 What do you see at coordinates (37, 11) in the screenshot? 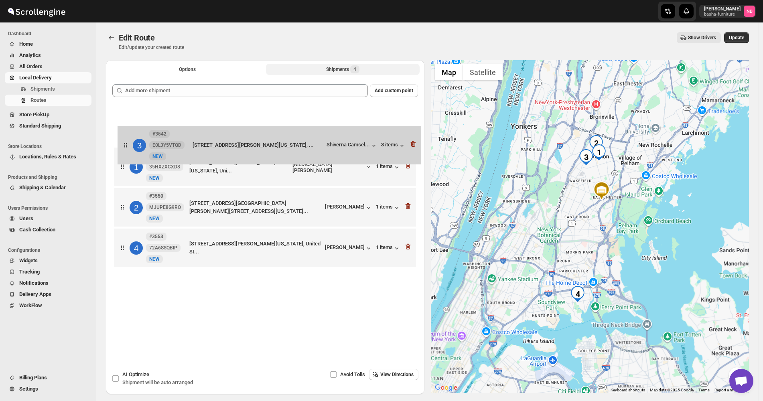
I see `img: ScrollEngine` at bounding box center [37, 11].